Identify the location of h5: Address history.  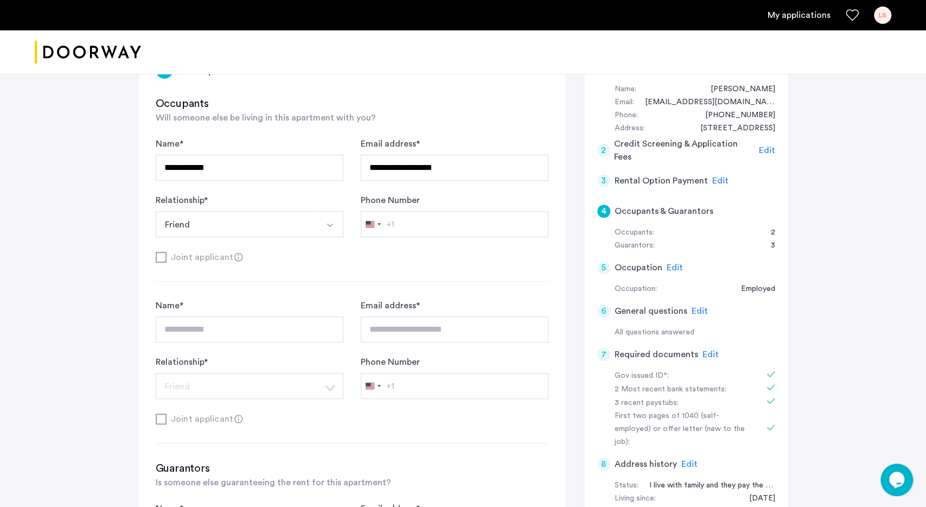
(646, 464).